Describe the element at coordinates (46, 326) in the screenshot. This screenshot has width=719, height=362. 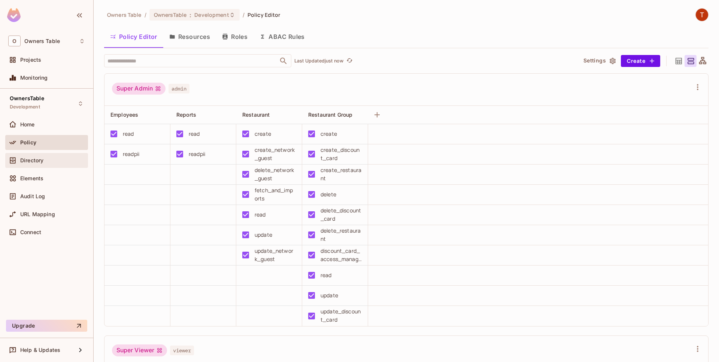
I see `button: Upgrade` at that location.